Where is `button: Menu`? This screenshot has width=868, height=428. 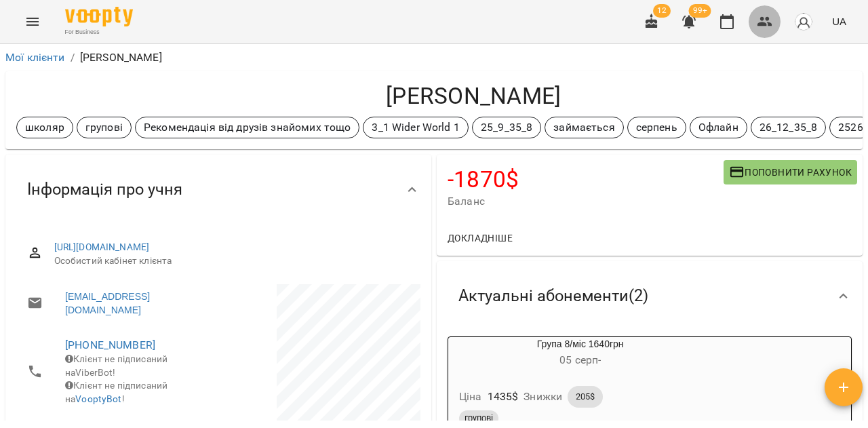
button: Menu is located at coordinates (33, 22).